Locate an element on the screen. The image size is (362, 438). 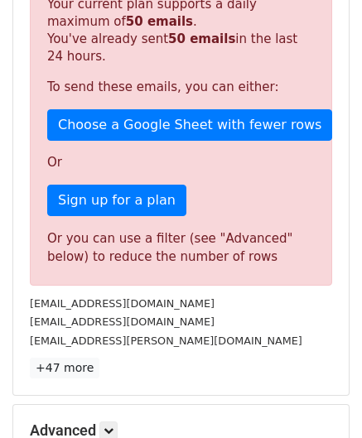
div: Chat Widget is located at coordinates (320, 398).